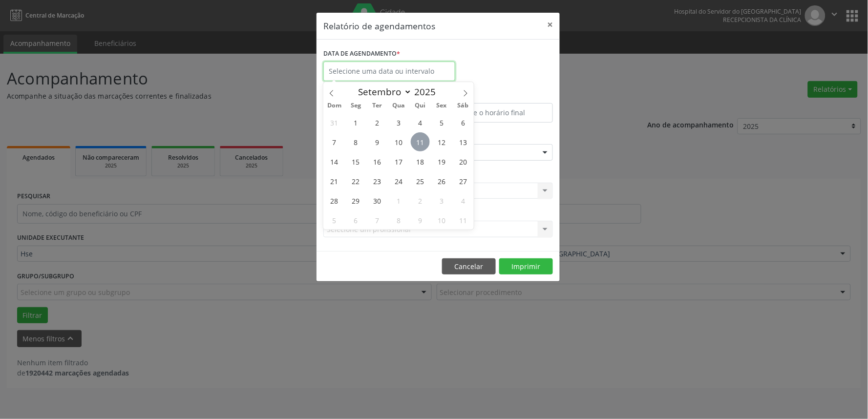  I want to click on span: Setembro 16, 2025, so click(377, 162).